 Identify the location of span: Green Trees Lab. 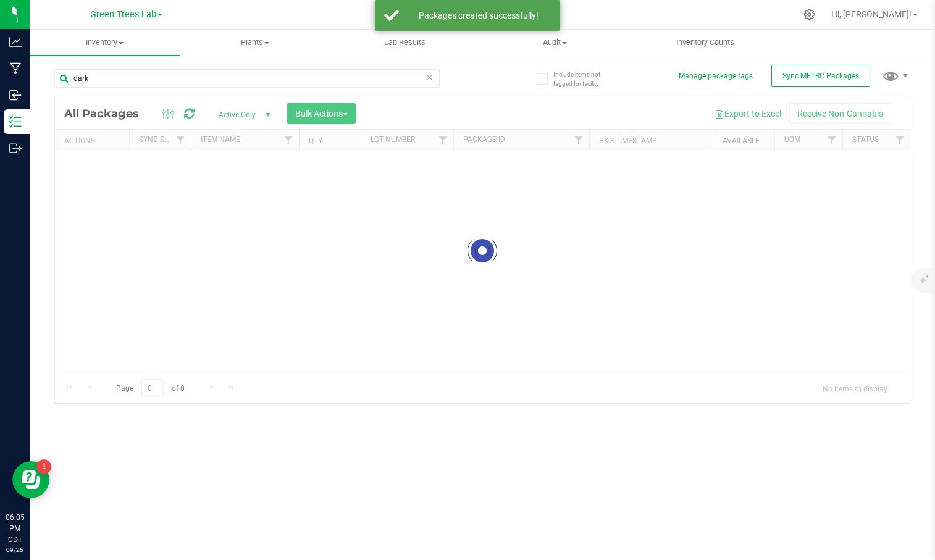
(123, 14).